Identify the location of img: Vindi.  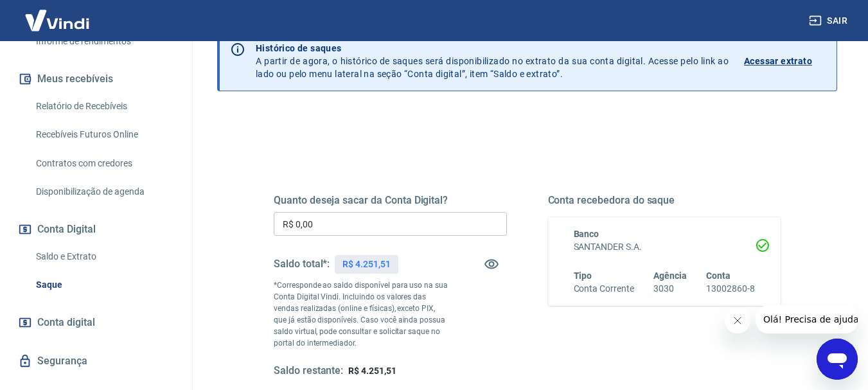
(57, 20).